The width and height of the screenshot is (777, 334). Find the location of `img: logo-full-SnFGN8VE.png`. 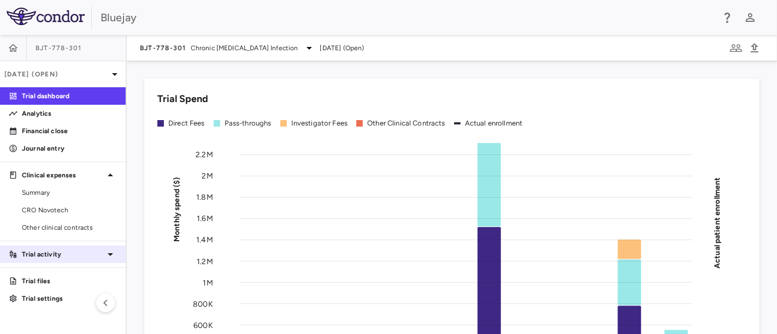

img: logo-full-SnFGN8VE.png is located at coordinates (45, 16).